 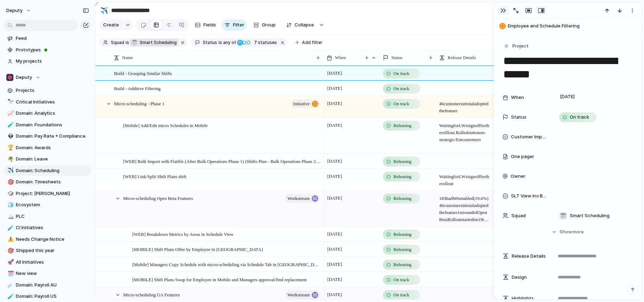 I want to click on span: Smart Scheduling, so click(x=158, y=42).